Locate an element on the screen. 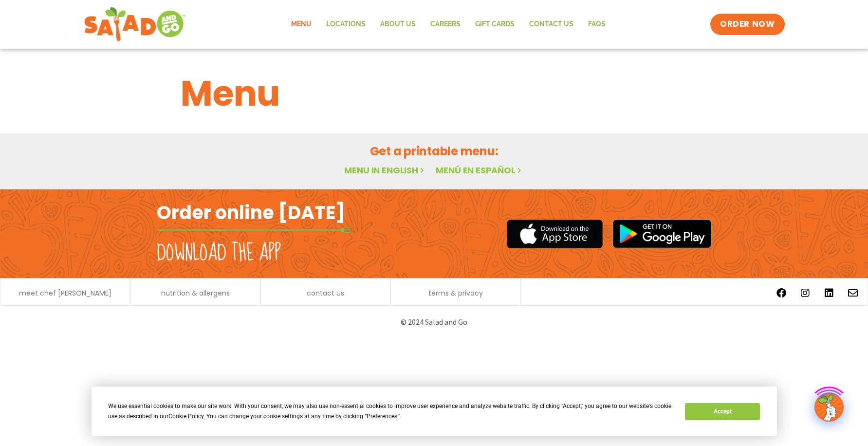  a: terms & privacy is located at coordinates (455, 293).